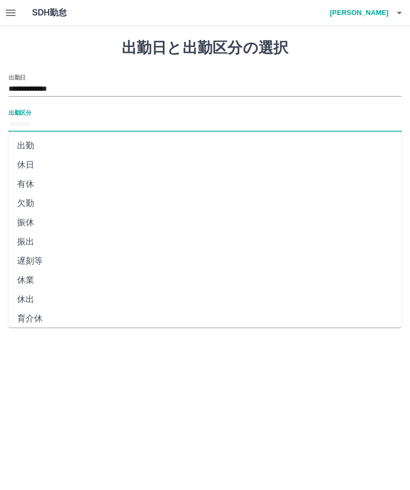  Describe the element at coordinates (205, 300) in the screenshot. I see `li: 休出` at that location.